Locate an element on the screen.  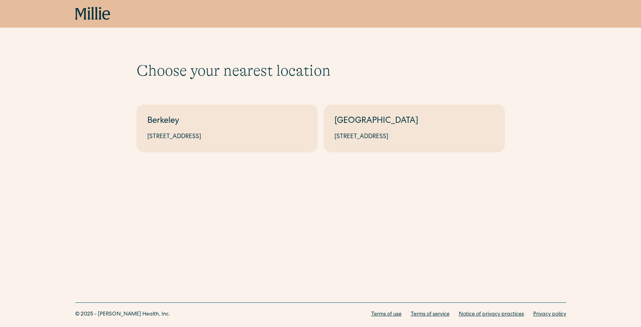
a: Terms of use is located at coordinates (386, 314).